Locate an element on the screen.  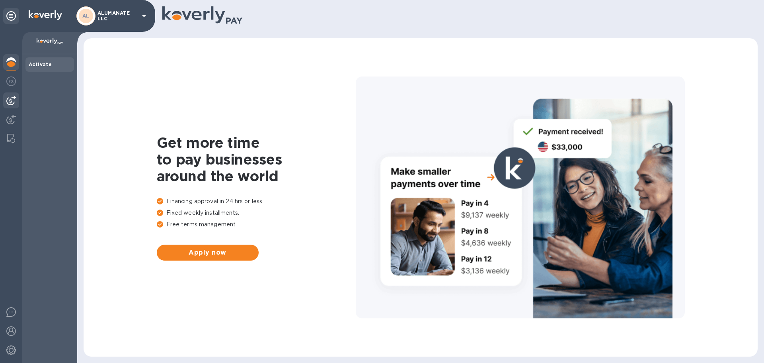
span: Apply now is located at coordinates (208, 252).